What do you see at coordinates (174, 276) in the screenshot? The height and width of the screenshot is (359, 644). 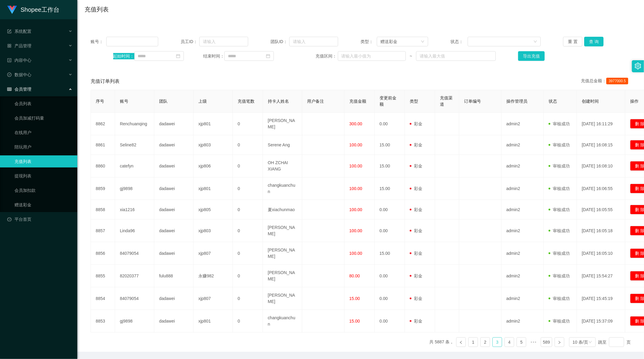 I see `td: fulu888` at bounding box center [174, 276].